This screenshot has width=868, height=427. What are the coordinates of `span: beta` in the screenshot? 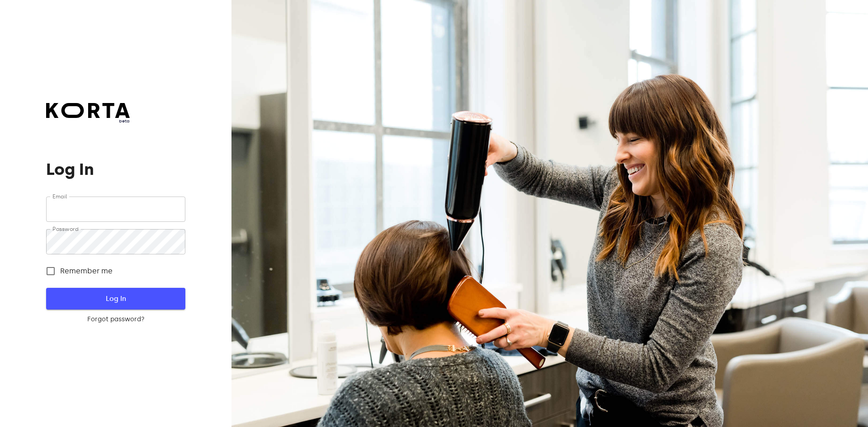 It's located at (88, 121).